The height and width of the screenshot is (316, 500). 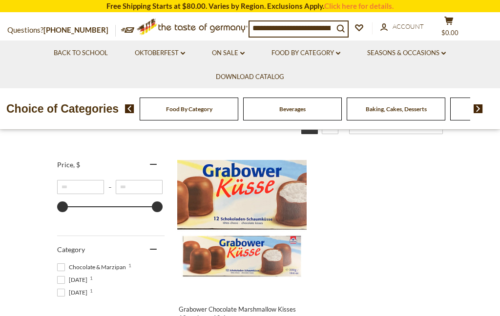 I want to click on span: Account, so click(x=408, y=26).